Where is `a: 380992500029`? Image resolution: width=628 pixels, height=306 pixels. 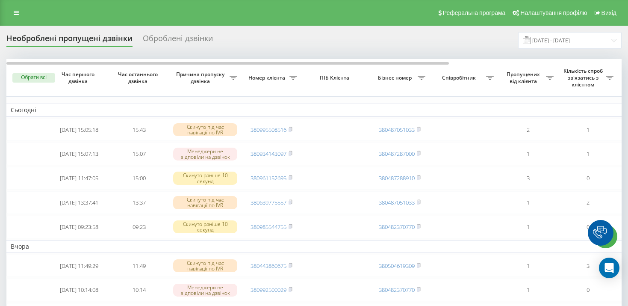 a: 380992500029 is located at coordinates (268, 289).